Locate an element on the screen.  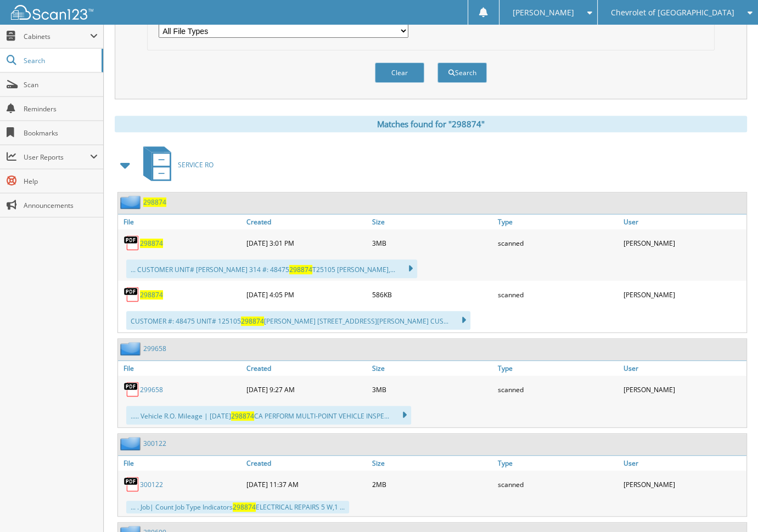
div: Matches found for "298874" is located at coordinates (430, 124).